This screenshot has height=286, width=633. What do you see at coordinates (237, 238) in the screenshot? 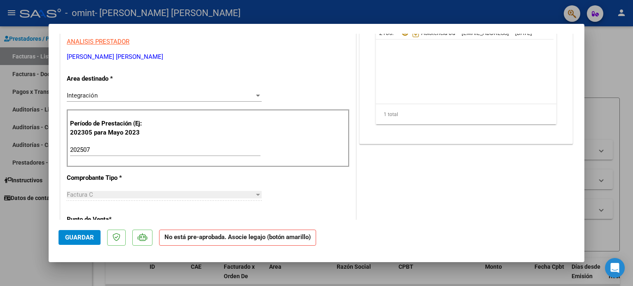
I see `strong: No está pre-aprobada. Asocie legajo (botón amarillo)` at bounding box center [237, 238].